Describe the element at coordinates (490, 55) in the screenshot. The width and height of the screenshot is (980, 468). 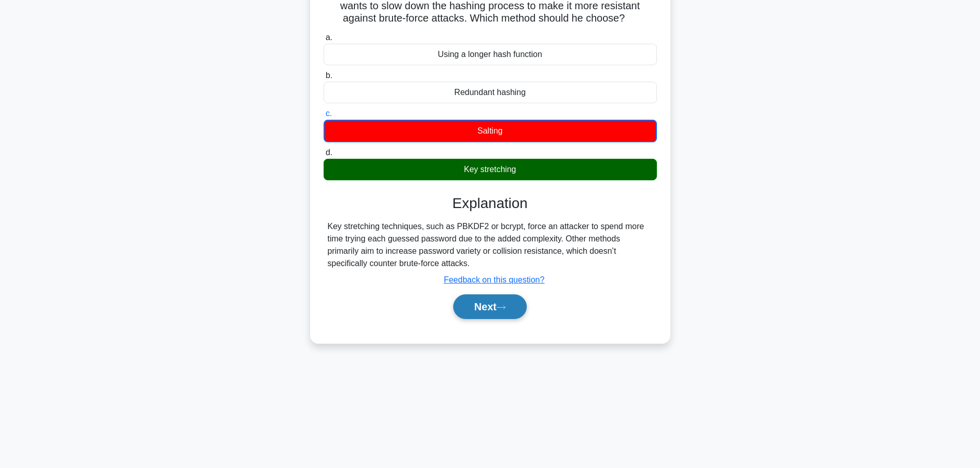
I see `div: Using a longer hash function` at that location.